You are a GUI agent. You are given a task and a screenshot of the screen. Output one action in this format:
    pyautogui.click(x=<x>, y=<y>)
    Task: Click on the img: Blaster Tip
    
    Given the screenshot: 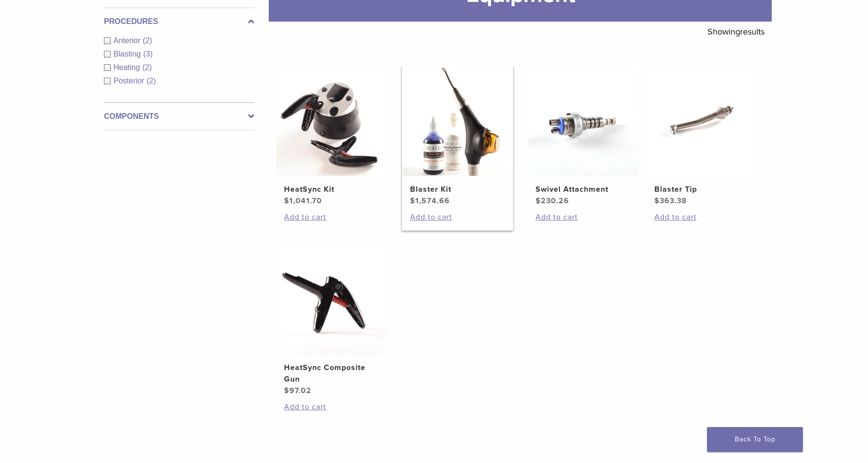 What is the action you would take?
    pyautogui.click(x=702, y=121)
    